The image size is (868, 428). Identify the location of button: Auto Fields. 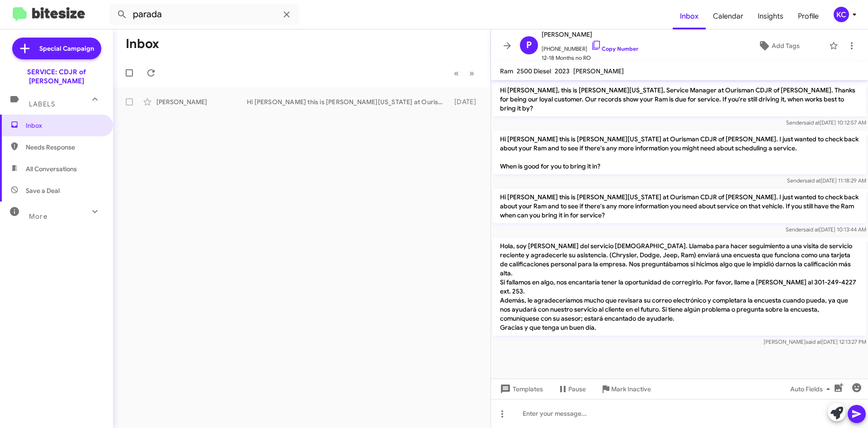
(812, 389).